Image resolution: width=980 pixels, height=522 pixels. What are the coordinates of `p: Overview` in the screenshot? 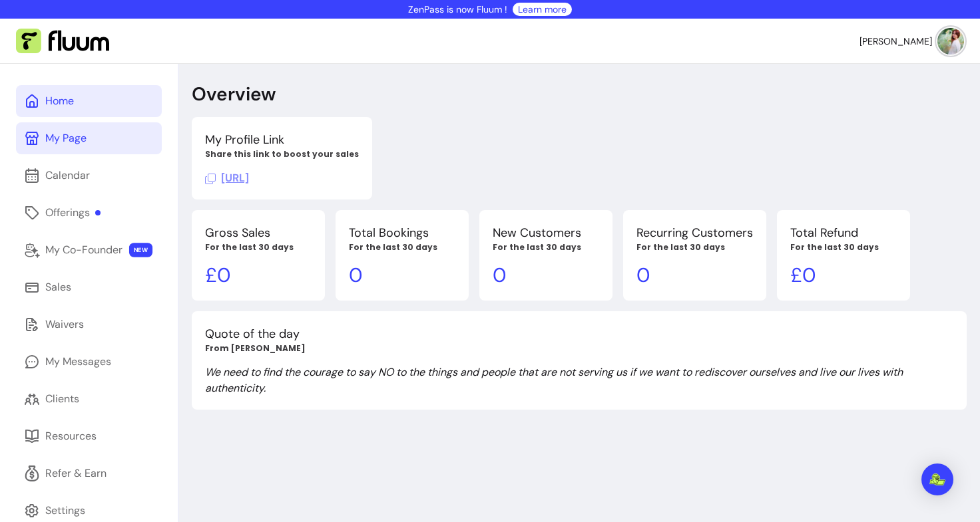 It's located at (233, 95).